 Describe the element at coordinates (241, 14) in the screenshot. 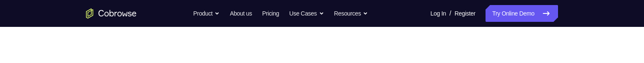

I see `a: About us` at that location.